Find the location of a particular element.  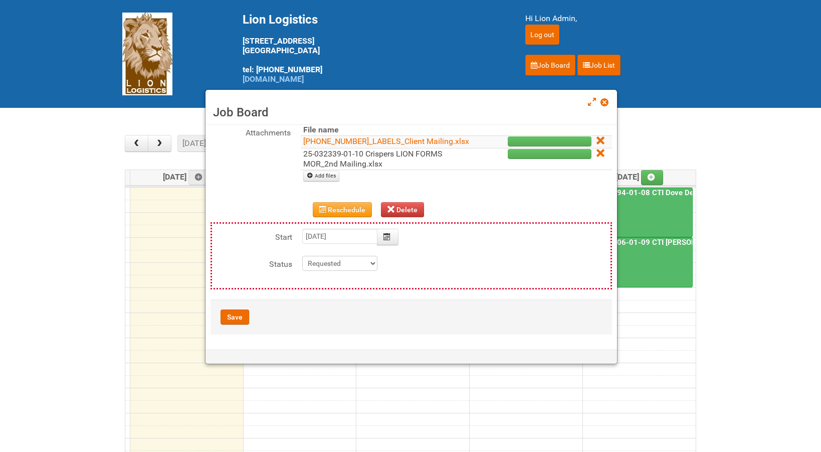

label: Attachments is located at coordinates (251, 131).